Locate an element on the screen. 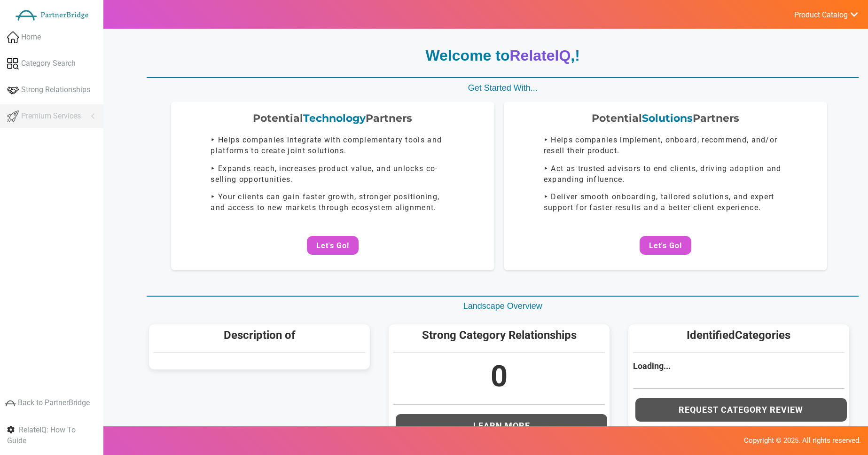  p: ‣ Deliver smooth onboarding, tailored solutions, and expert support for faster results and a bett... is located at coordinates (665, 203).